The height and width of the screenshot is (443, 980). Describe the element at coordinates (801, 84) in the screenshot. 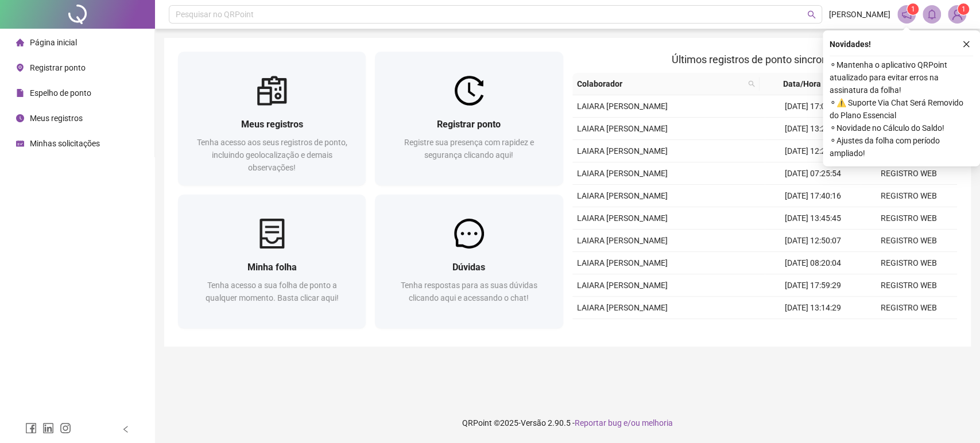

I see `span: Data/Hora` at that location.